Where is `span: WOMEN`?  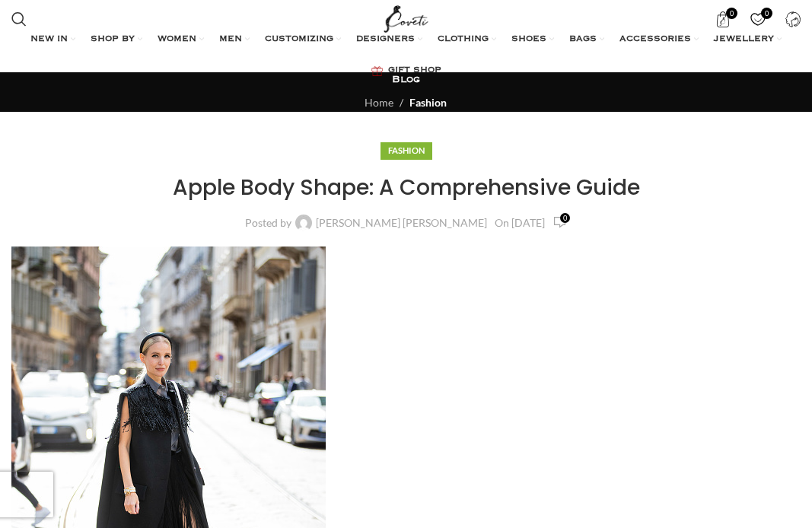
span: WOMEN is located at coordinates (176, 39).